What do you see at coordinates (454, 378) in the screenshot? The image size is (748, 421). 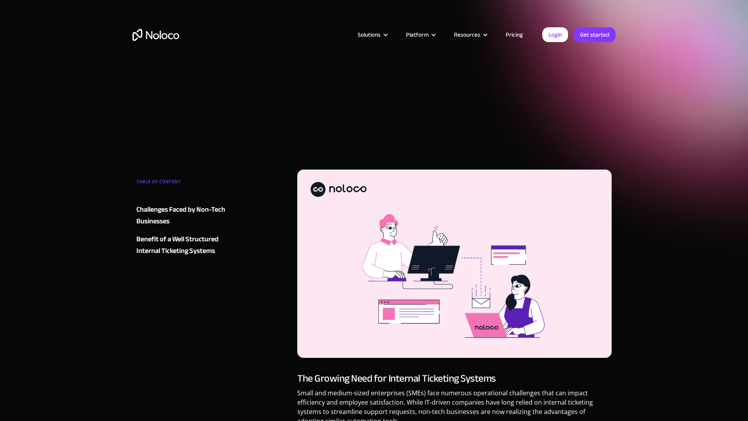 I see `h3: The Growing Need for Internal Ticketing Systems` at bounding box center [454, 378].